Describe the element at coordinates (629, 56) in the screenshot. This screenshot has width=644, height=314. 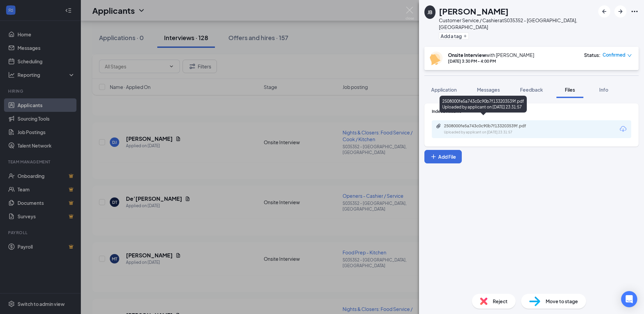
I see `span: down` at that location.